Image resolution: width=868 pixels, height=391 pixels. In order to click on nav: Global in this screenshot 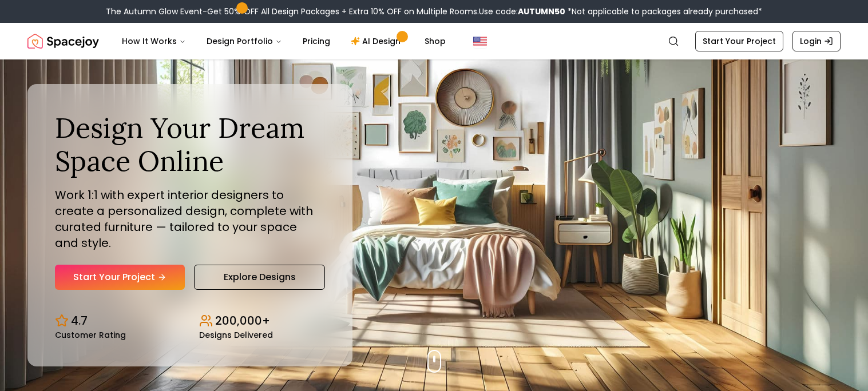, I will do `click(434, 41)`.